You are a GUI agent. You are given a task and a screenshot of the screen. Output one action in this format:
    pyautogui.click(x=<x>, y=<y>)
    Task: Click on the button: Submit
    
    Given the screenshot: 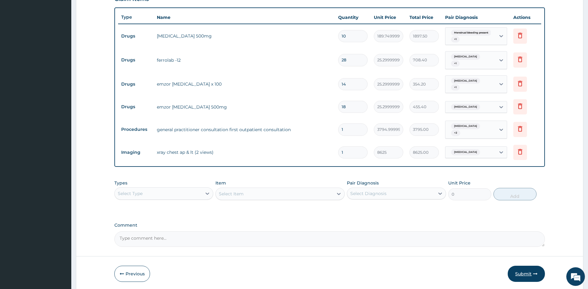 What is the action you would take?
    pyautogui.click(x=526, y=274)
    